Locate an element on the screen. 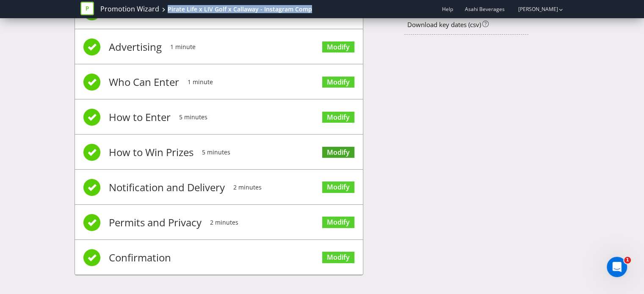 This screenshot has height=294, width=644. span: Advertising is located at coordinates (135, 47).